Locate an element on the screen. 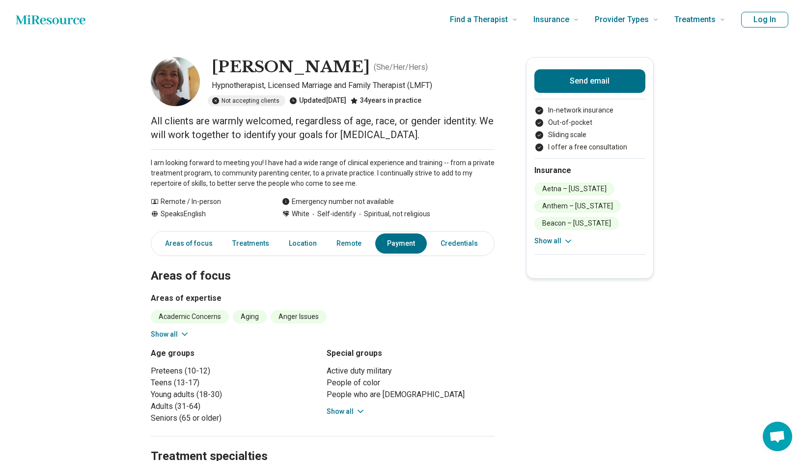 The width and height of the screenshot is (804, 461). button: Log In is located at coordinates (765, 20).